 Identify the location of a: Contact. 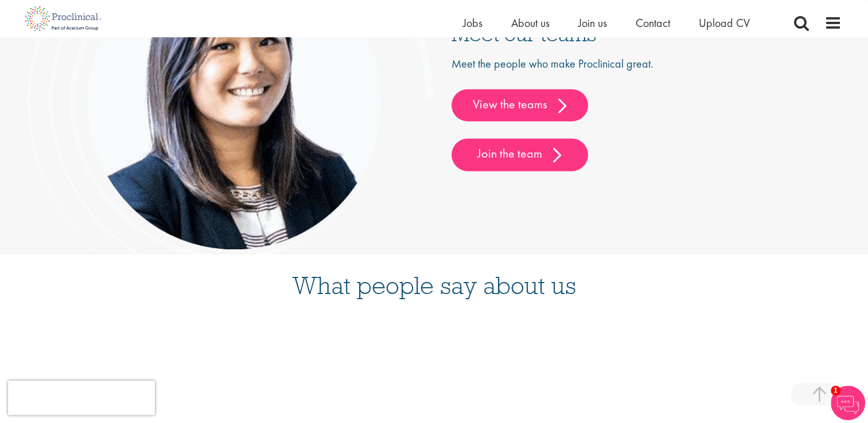
(653, 23).